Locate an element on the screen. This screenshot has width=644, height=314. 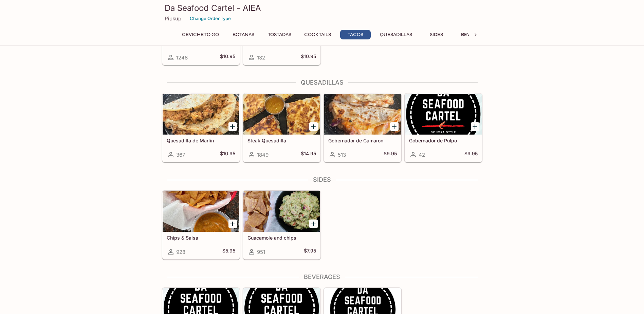
span: 951 is located at coordinates (261, 252).